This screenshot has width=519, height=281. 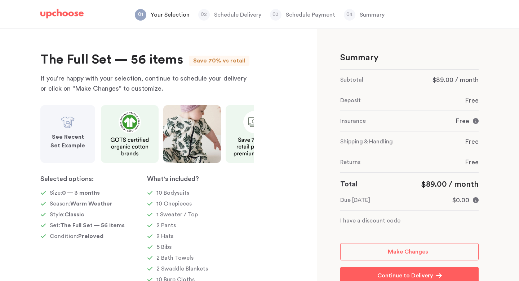 What do you see at coordinates (91, 236) in the screenshot?
I see `span: Preloved` at bounding box center [91, 236].